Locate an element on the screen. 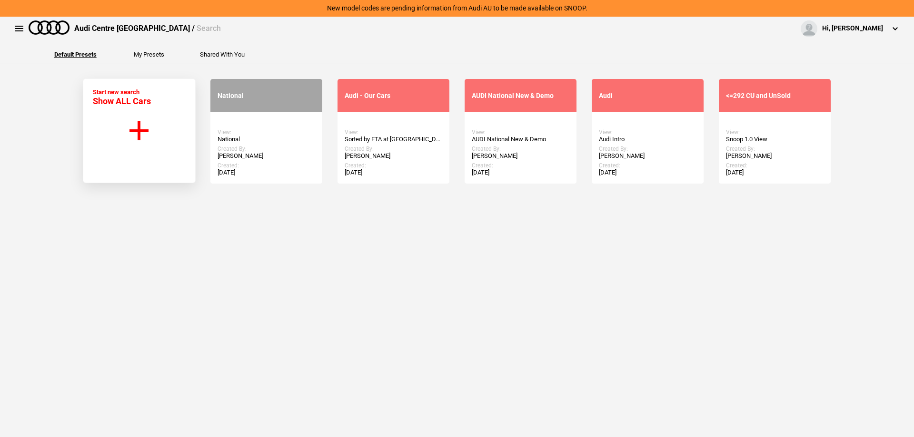  div: Audi is located at coordinates (647, 96).